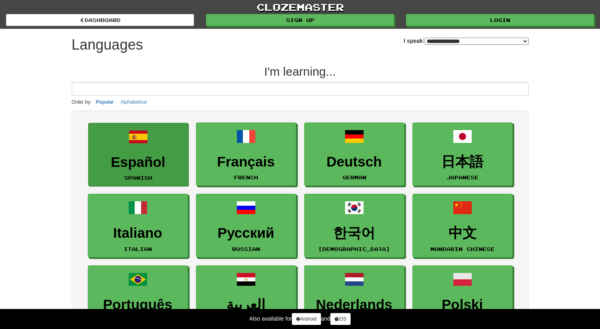 The width and height of the screenshot is (600, 329). Describe the element at coordinates (462, 177) in the screenshot. I see `small: Japanese` at that location.